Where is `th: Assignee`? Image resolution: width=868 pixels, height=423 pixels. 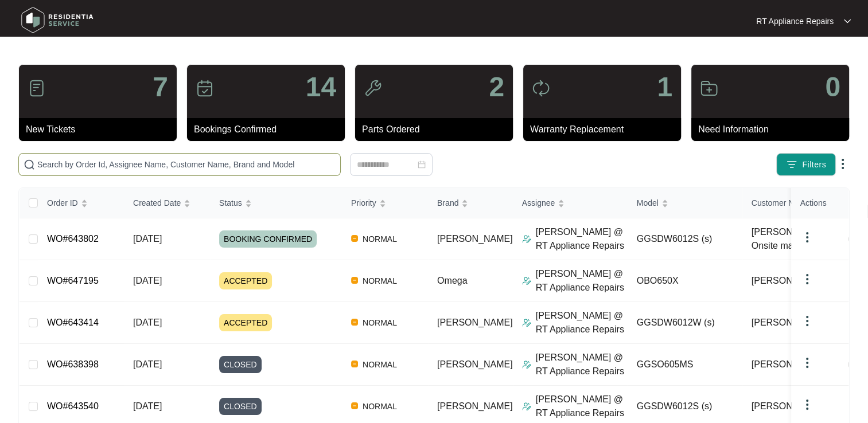 th: Assignee is located at coordinates (570, 203).